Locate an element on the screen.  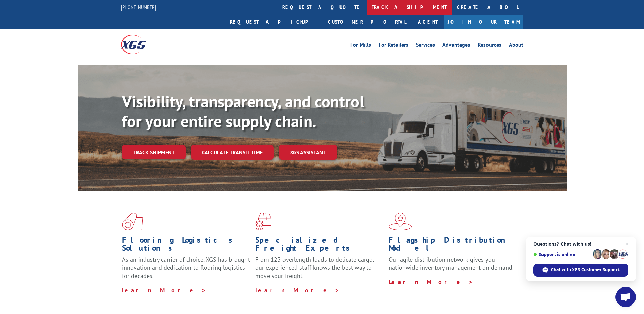
h1: Specialized Freight Experts is located at coordinates (320, 246).